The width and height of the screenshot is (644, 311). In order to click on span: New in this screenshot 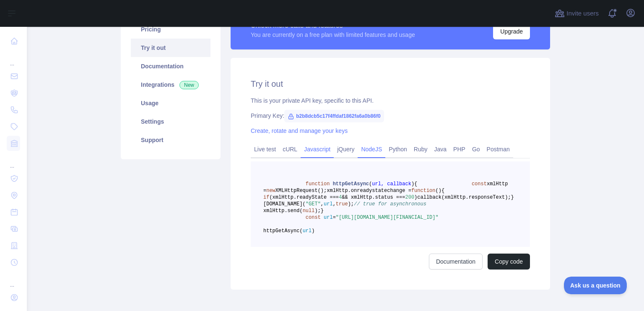, I will do `click(189, 85)`.